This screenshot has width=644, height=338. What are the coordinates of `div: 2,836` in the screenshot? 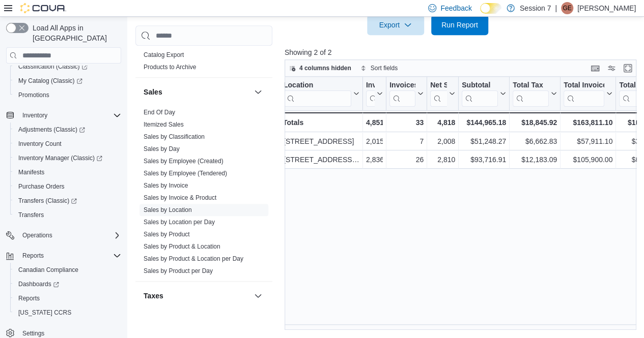 It's located at (374, 160).